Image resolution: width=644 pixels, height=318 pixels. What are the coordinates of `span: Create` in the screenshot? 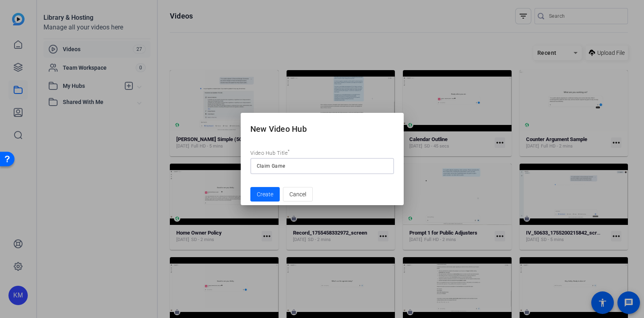 It's located at (265, 194).